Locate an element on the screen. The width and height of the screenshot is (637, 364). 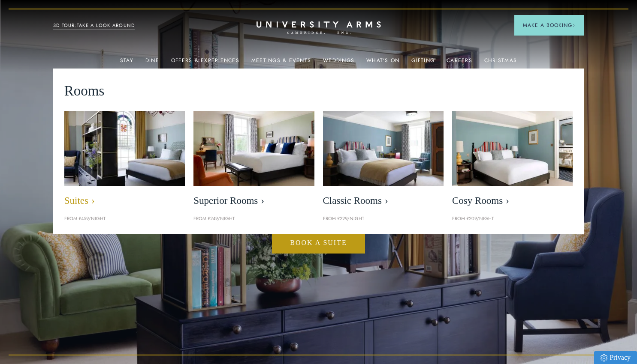
img: Privacy is located at coordinates (604, 358).